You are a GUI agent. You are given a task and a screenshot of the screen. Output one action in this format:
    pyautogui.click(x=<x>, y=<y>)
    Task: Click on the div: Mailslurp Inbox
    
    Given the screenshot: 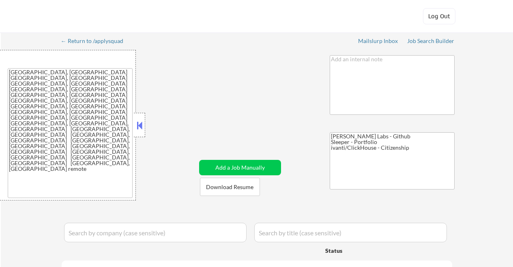 What is the action you would take?
    pyautogui.click(x=378, y=41)
    